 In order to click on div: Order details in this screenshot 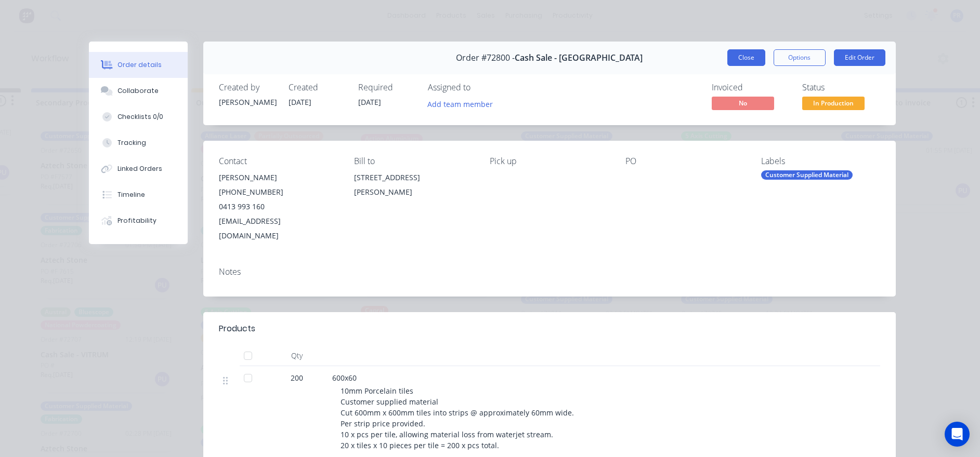, I will do `click(139, 65)`.